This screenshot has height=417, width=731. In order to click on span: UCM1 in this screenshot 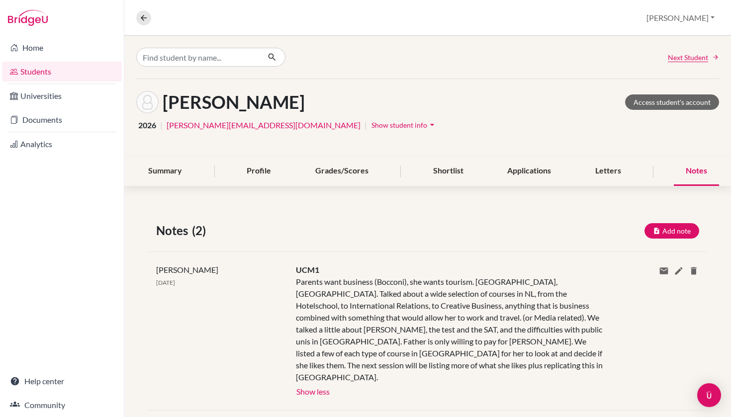, I will do `click(307, 269)`.